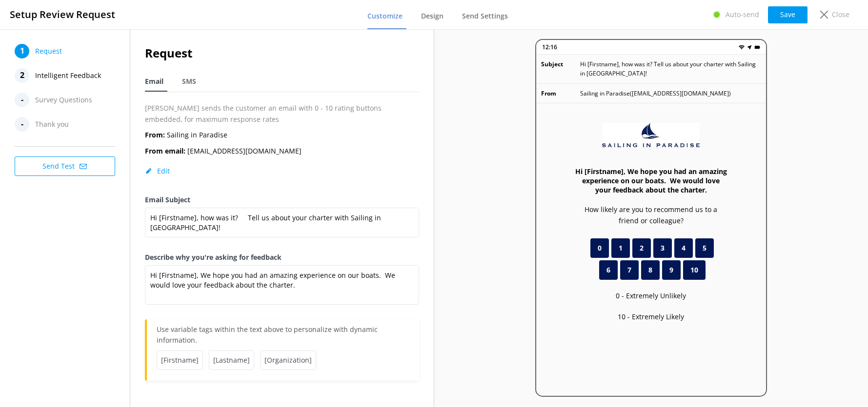 The height and width of the screenshot is (407, 868). I want to click on span: Send Settings, so click(485, 16).